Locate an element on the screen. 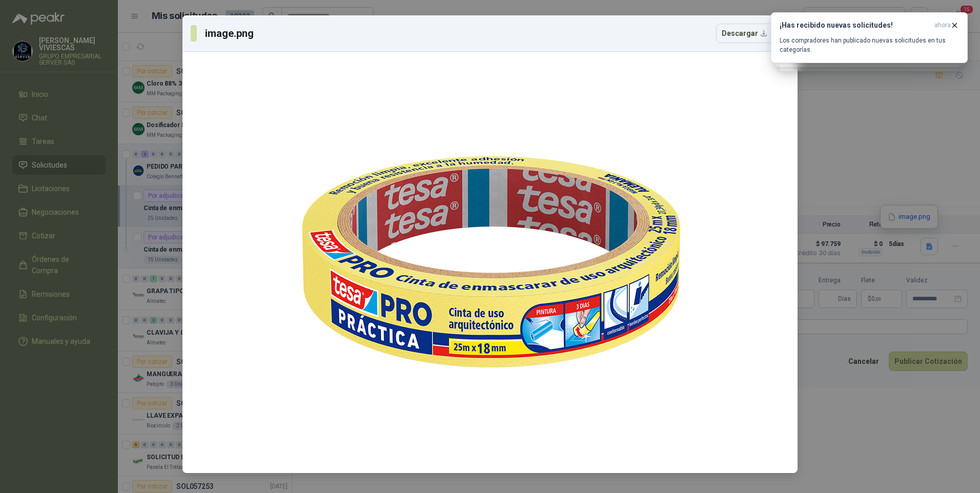  button: ¡Has recibido nuevas solicitudes!ahora Los compradores han publicado nuevas solicitudes en tus ca... is located at coordinates (869, 37).